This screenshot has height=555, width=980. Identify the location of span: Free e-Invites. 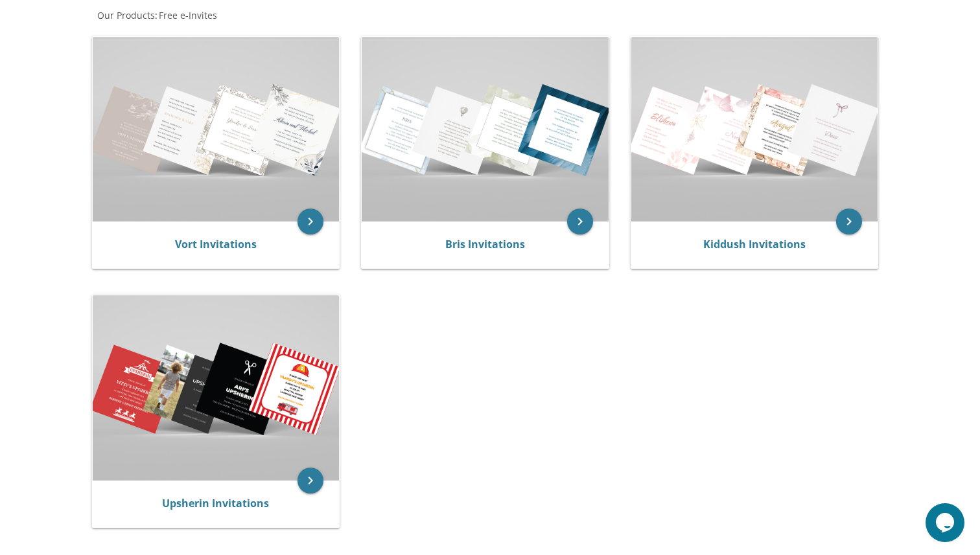
(188, 15).